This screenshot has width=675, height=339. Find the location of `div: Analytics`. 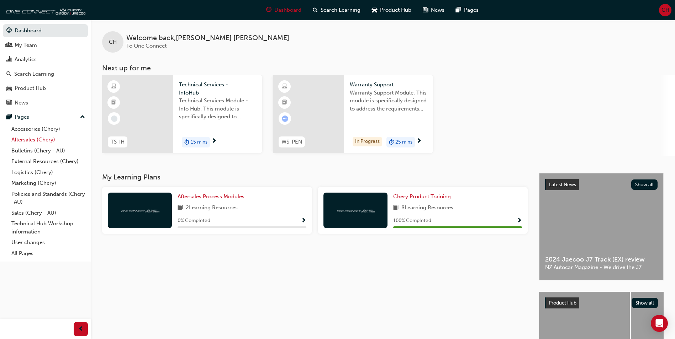

div: Analytics is located at coordinates (26, 59).